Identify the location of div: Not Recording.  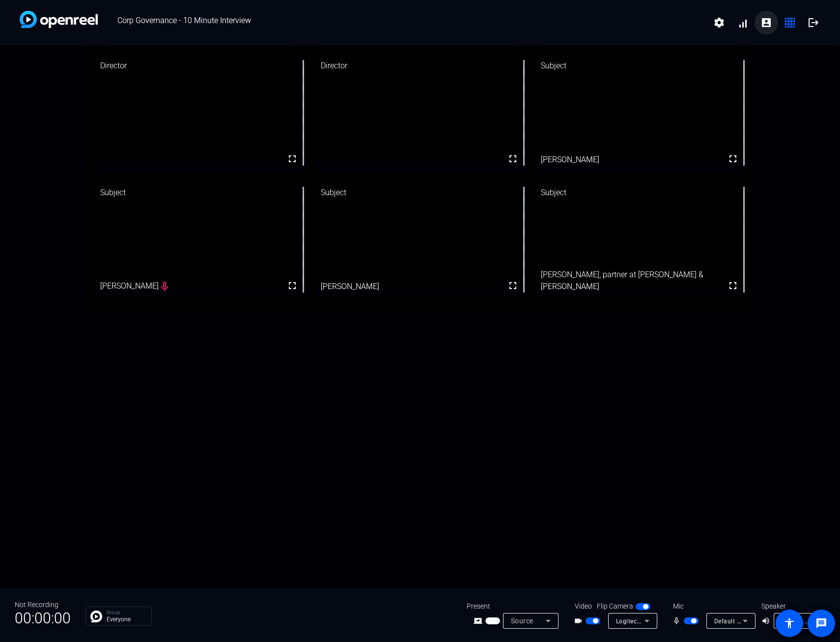
(43, 605).